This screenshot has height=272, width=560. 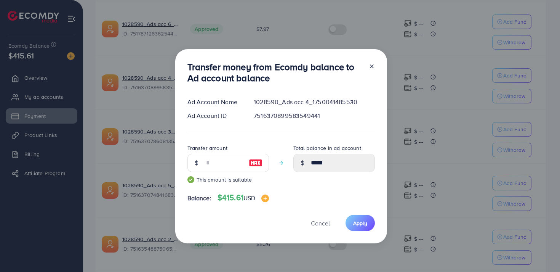 I want to click on div: Ad Account ID, so click(x=214, y=115).